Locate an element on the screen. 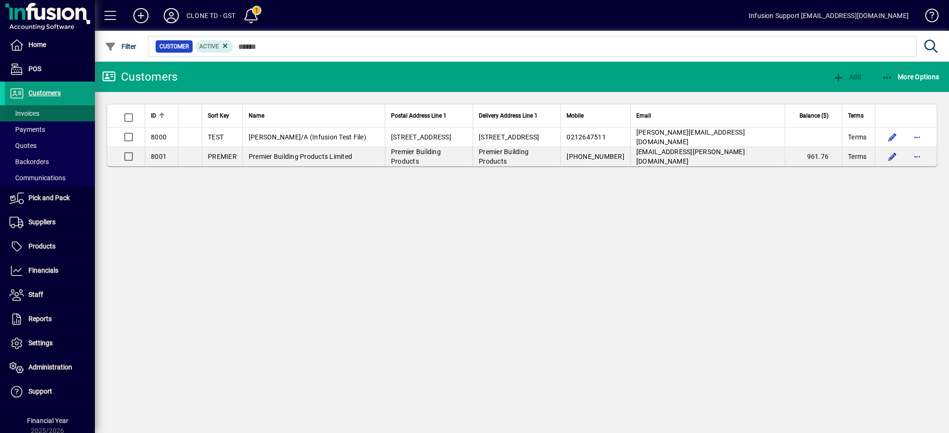  span: Pick and Pack is located at coordinates (49, 198).